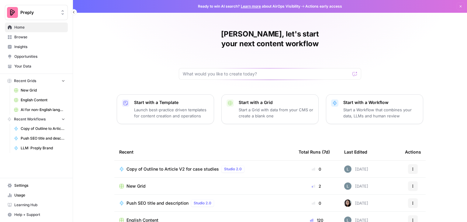  Describe the element at coordinates (40, 110) in the screenshot. I see `a: AI for non-English languages` at that location.